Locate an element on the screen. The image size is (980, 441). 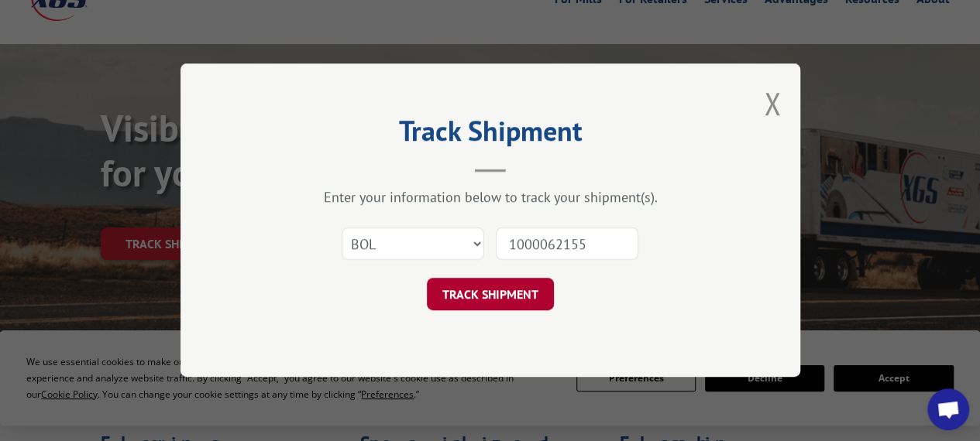
div: Enter your information below to track your shipment(s). is located at coordinates (490, 197).